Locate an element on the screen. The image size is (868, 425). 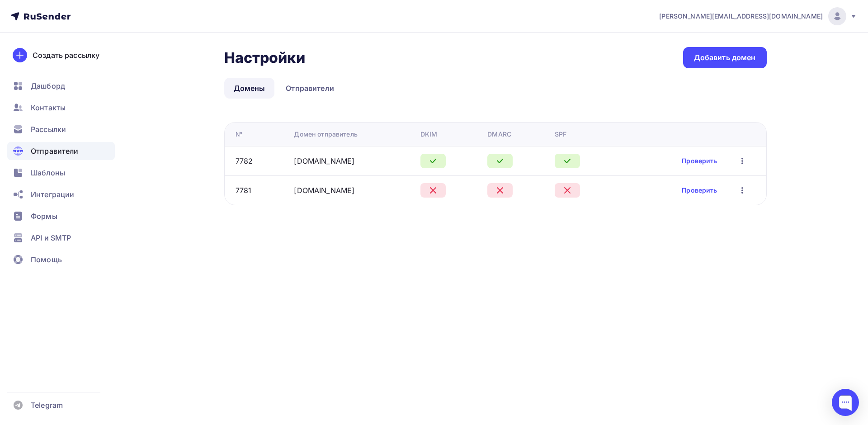
div: SPF is located at coordinates (560, 134).